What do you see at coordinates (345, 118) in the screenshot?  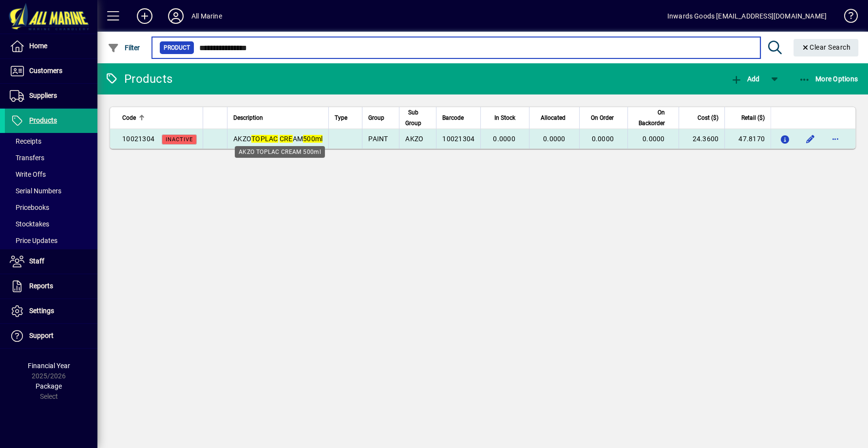 I see `div: Type` at bounding box center [345, 118].